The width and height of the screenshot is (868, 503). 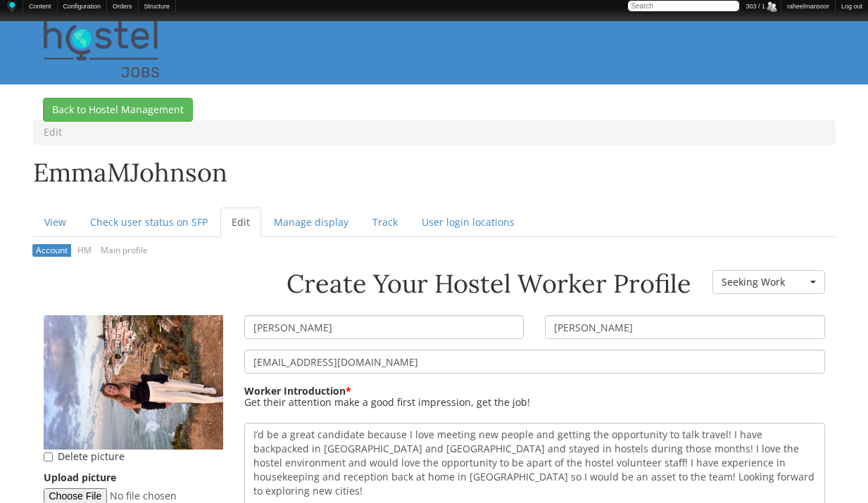 I want to click on input: E-mail address *, so click(x=534, y=361).